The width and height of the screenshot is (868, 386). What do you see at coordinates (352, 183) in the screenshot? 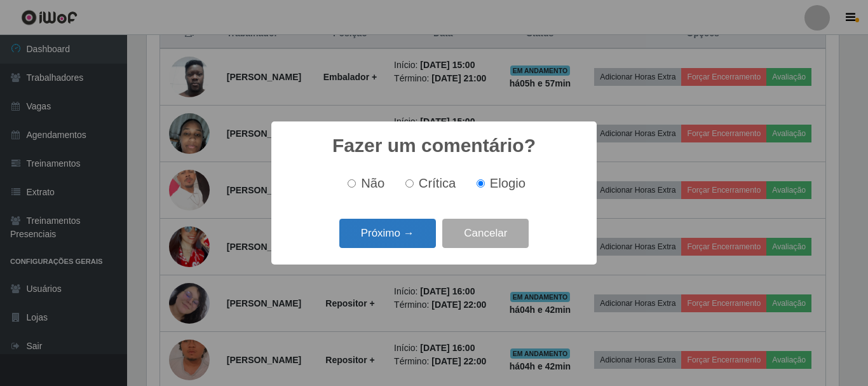
I see `input: Não` at bounding box center [352, 183].